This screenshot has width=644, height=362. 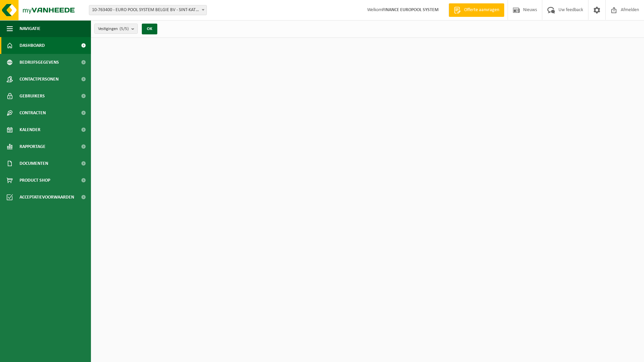 I want to click on span: Navigatie, so click(x=30, y=28).